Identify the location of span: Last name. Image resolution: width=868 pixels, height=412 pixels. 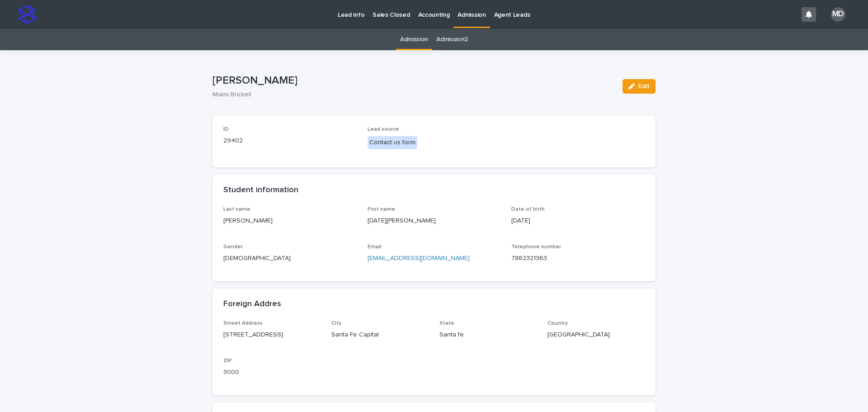
(237, 209).